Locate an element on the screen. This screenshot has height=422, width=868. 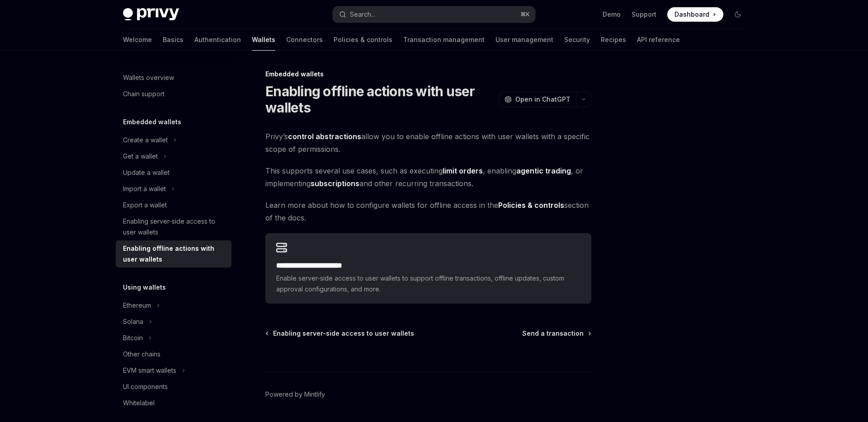
span: Send a transaction is located at coordinates (553, 334).